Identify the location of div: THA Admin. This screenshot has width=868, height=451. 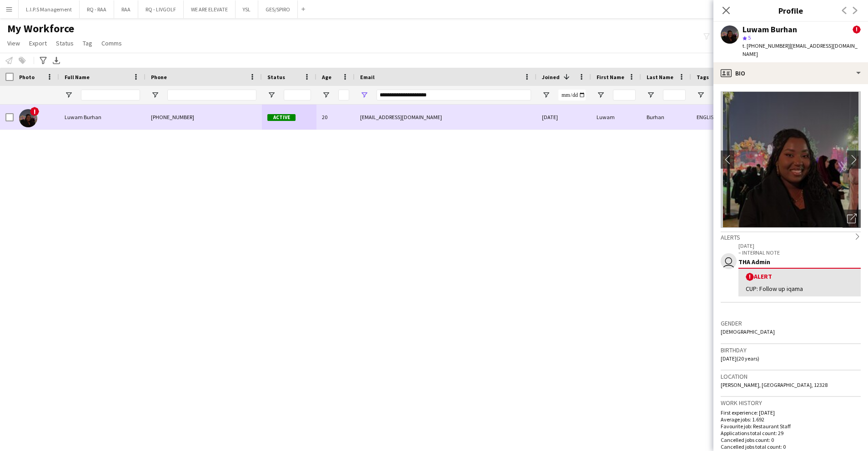
(799, 262).